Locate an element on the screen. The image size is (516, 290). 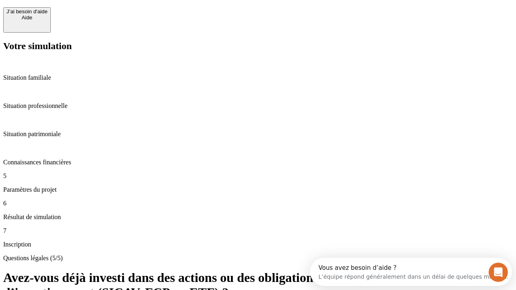
p: Paramètres du projet is located at coordinates (258, 190).